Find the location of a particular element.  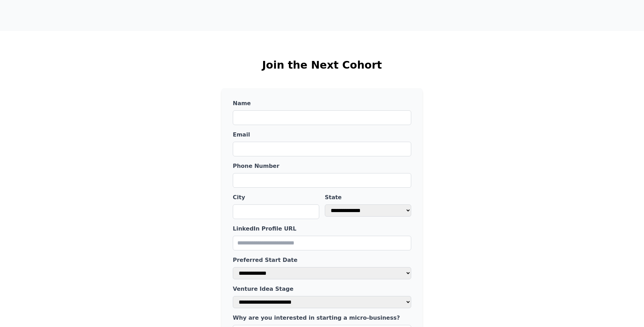

label: Name is located at coordinates (322, 104).